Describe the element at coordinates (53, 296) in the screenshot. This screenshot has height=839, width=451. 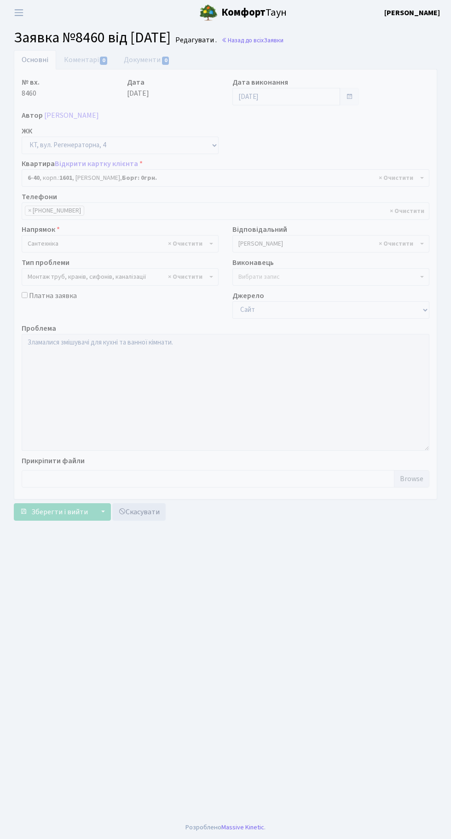
I see `label: Платна заявка` at that location.